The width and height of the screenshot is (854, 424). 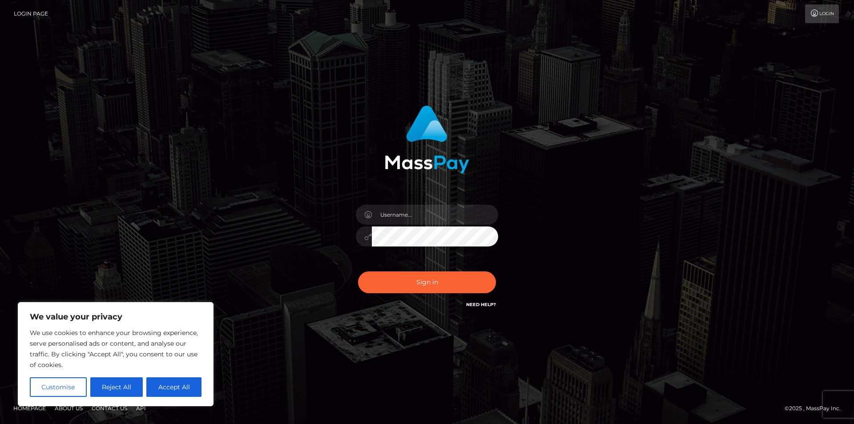 What do you see at coordinates (816, 409) in the screenshot?
I see `div: © 2025 , MassPay Inc.` at bounding box center [816, 409].